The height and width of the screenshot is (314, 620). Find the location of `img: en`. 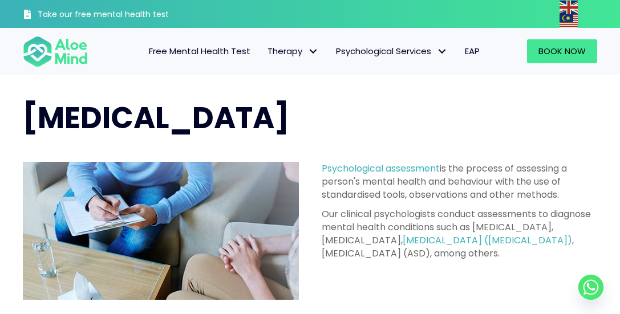

img: en is located at coordinates (568, 7).